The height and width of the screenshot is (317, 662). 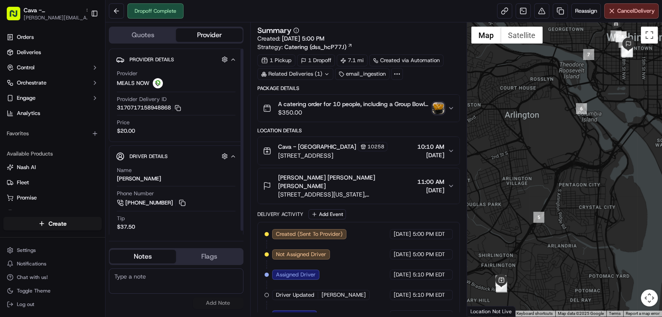 What do you see at coordinates (26, 167) in the screenshot?
I see `span: Nash AI` at bounding box center [26, 167].